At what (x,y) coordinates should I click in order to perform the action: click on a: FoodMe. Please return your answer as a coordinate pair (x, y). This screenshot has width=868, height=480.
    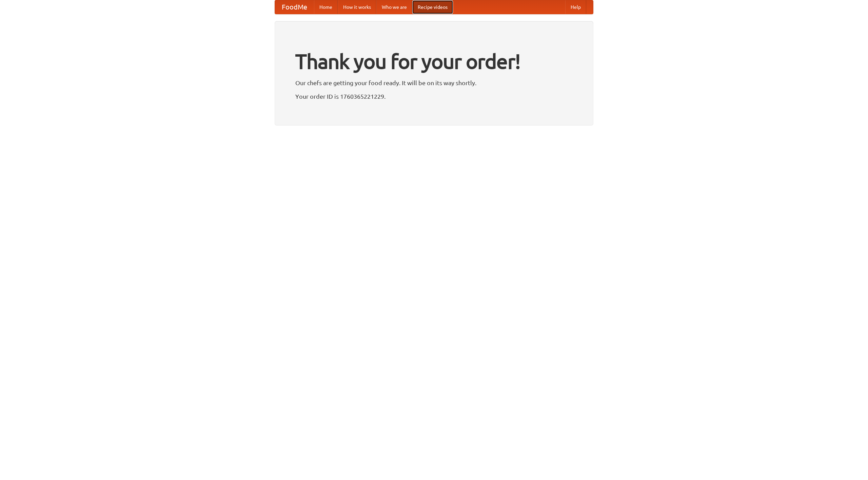
    Looking at the image, I should click on (294, 7).